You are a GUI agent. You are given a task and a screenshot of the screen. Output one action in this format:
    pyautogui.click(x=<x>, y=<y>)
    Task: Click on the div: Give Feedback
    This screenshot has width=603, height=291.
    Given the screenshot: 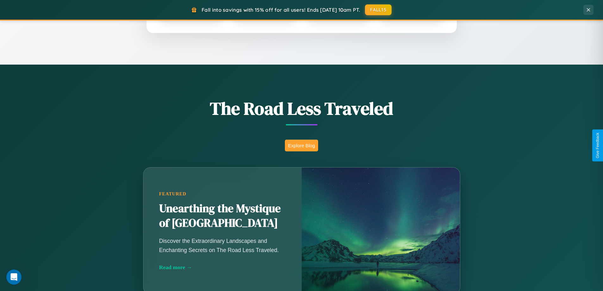 What is the action you would take?
    pyautogui.click(x=598, y=145)
    